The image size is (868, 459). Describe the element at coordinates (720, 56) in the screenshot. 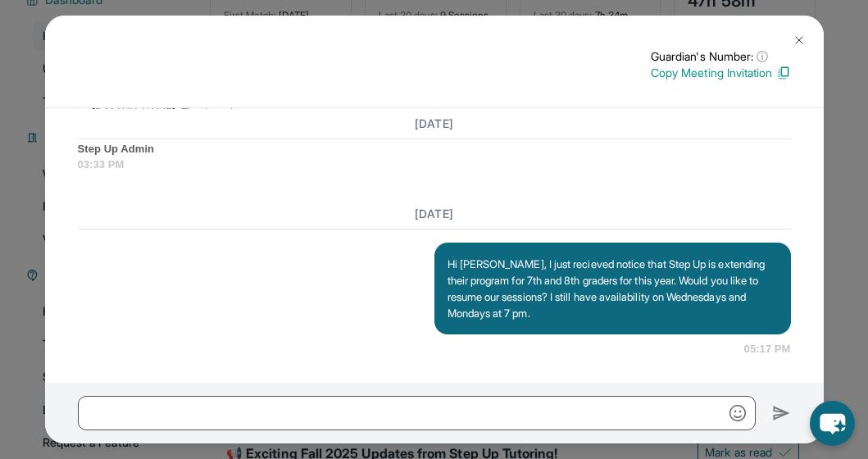

I see `p: Guardian's Number:` at that location.